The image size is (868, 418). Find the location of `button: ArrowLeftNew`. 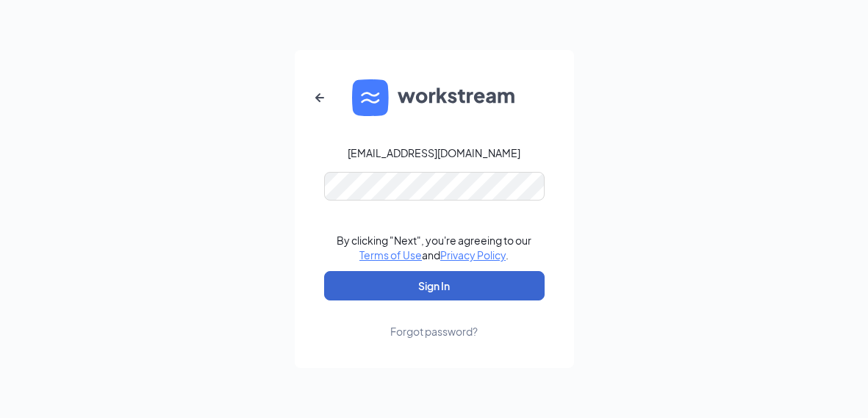

button: ArrowLeftNew is located at coordinates (320, 98).